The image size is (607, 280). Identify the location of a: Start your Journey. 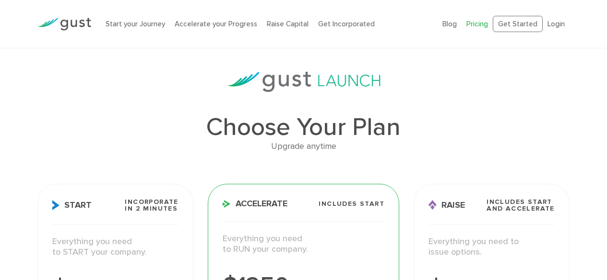
(135, 24).